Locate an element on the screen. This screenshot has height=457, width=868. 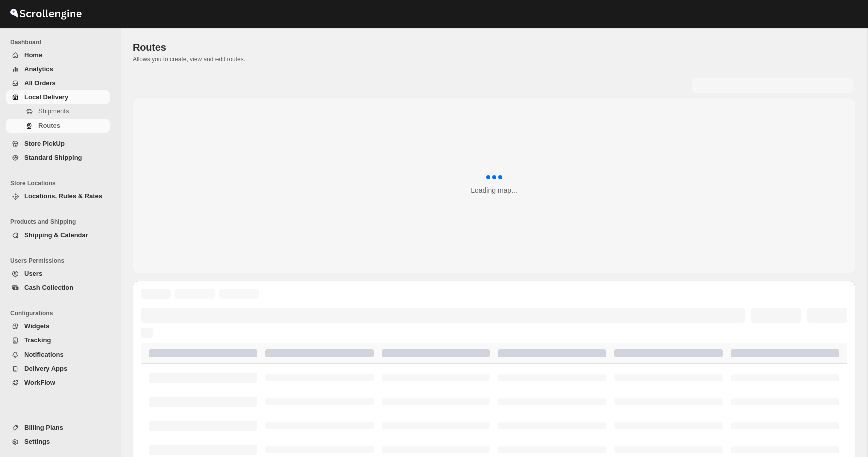
span: WorkFlow is located at coordinates (40, 382).